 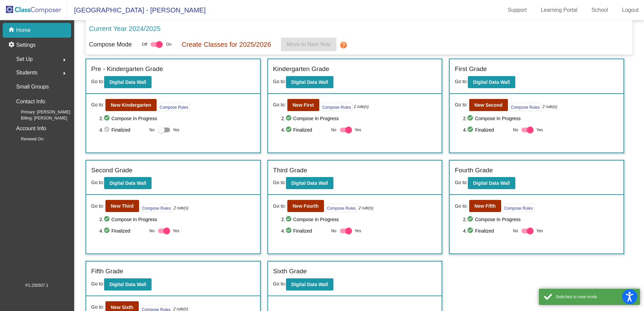 I want to click on label: Kindergarten Grade, so click(x=301, y=69).